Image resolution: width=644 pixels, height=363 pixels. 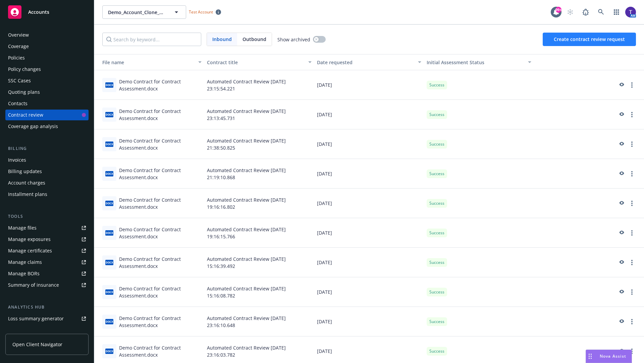 I want to click on a: Installment plans, so click(x=47, y=194).